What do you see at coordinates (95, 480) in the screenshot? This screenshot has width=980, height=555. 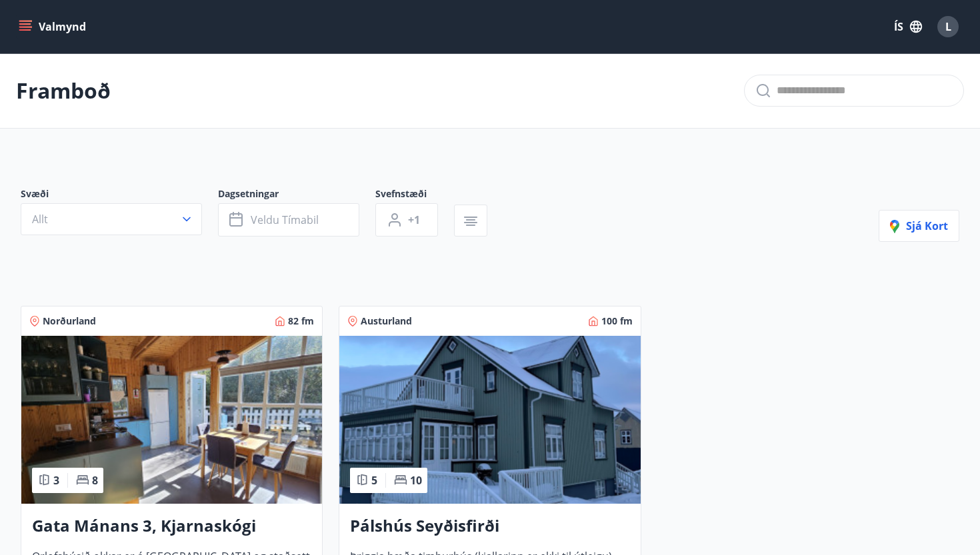 I see `span: 8` at bounding box center [95, 480].